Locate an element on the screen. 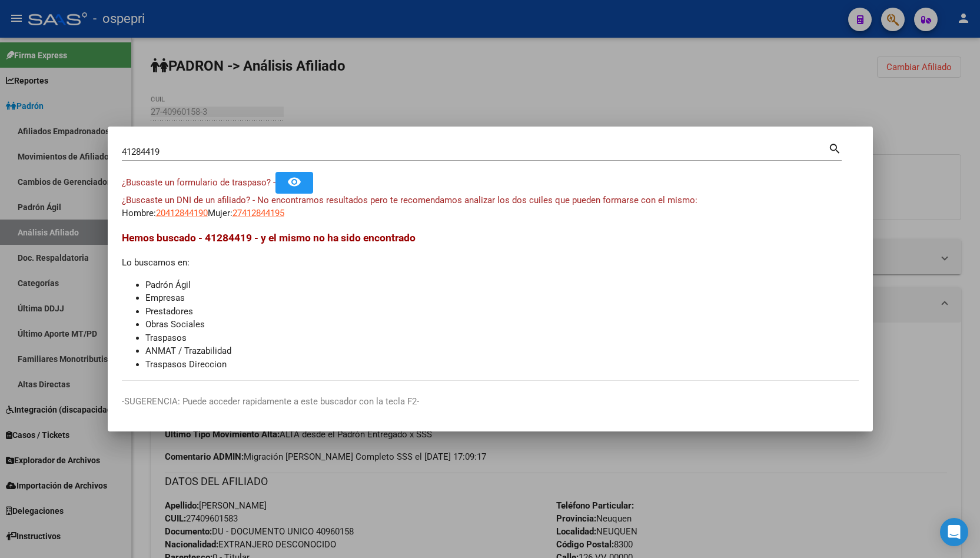  mat-icon: remove_red_eye is located at coordinates (294, 182).